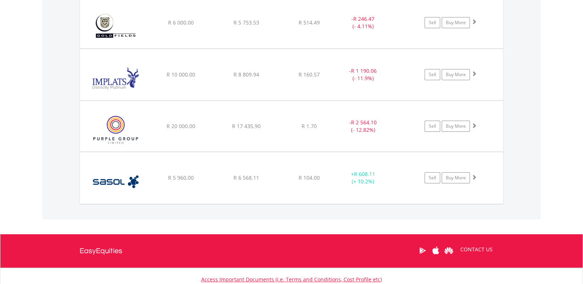 This screenshot has width=583, height=284. What do you see at coordinates (309, 178) in the screenshot?
I see `span: R 104.00` at bounding box center [309, 178].